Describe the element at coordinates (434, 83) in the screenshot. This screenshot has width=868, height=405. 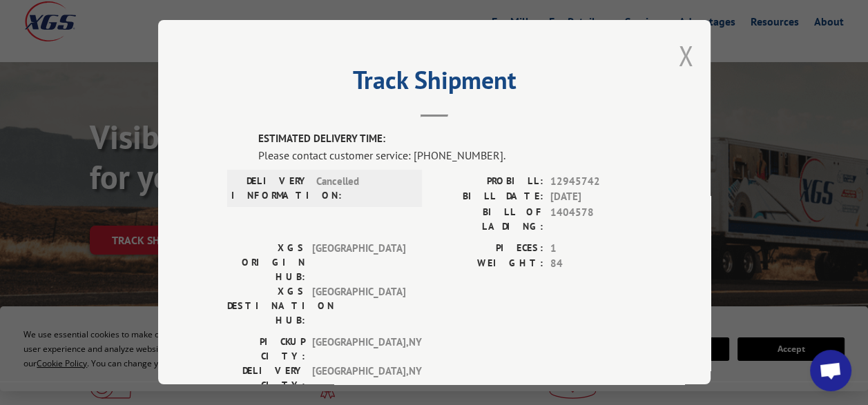
I see `h2: Track Shipment` at that location.